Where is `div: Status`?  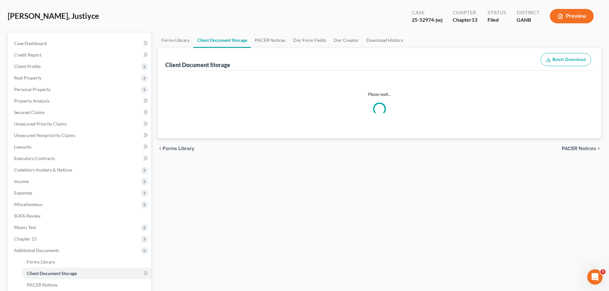 div: Status is located at coordinates (496, 12).